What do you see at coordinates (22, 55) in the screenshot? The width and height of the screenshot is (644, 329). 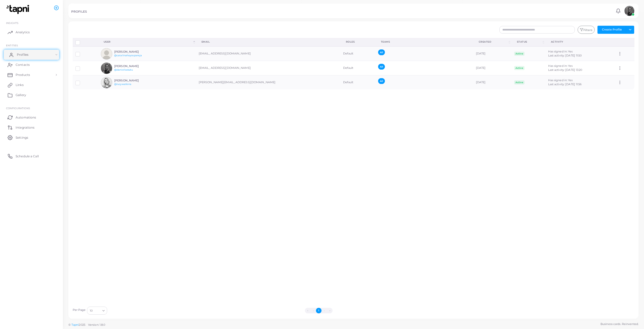 I see `span: Profiles` at bounding box center [22, 55].